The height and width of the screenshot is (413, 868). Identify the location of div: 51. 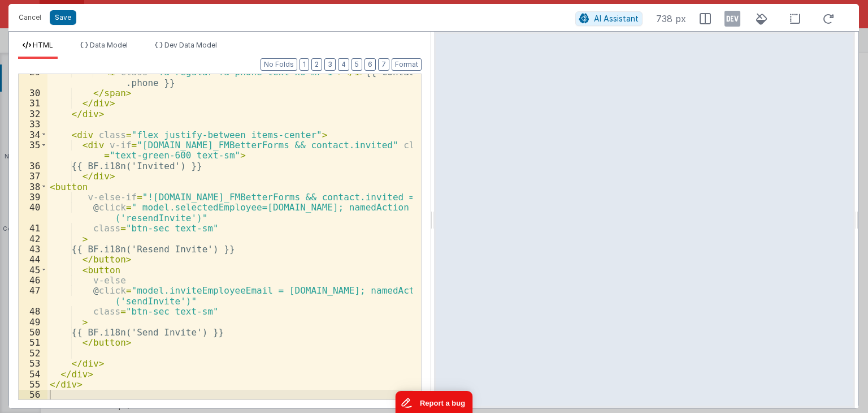
(33, 342).